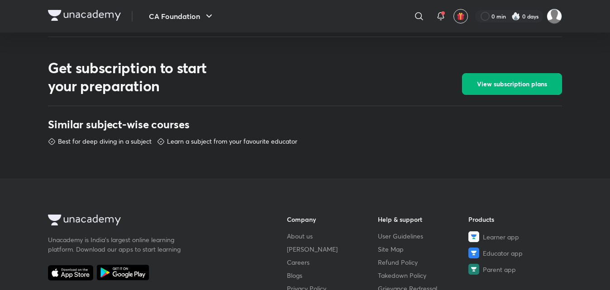  I want to click on h6: Company, so click(332, 219).